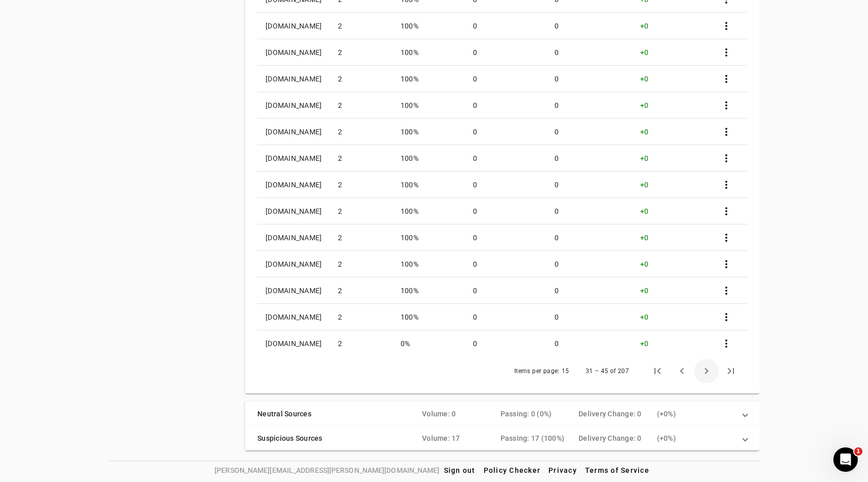 The image size is (868, 482). Describe the element at coordinates (658, 372) in the screenshot. I see `button: First page` at that location.